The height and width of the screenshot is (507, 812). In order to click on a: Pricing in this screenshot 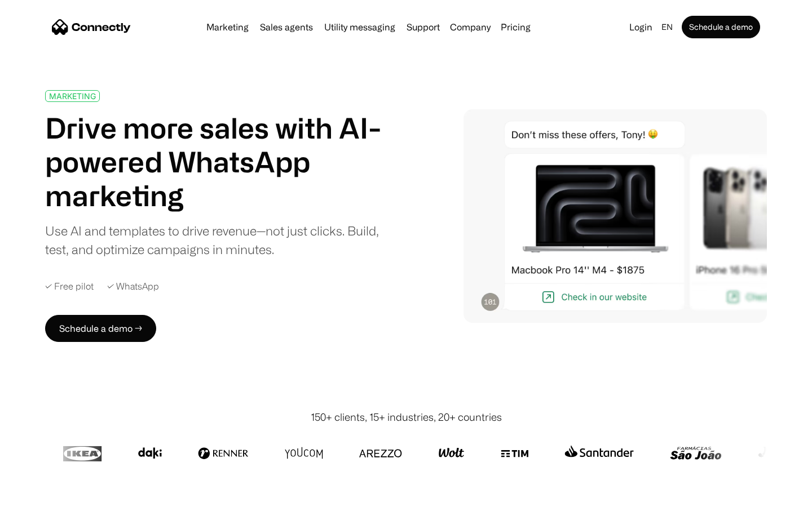, I will do `click(515, 27)`.